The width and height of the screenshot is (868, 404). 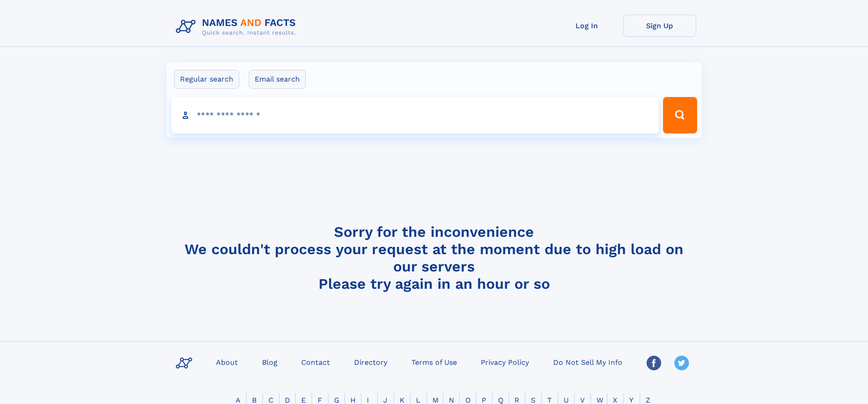 I want to click on a: Directory, so click(x=370, y=362).